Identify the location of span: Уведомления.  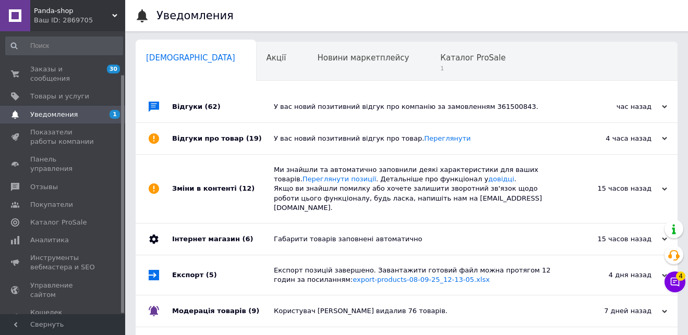
(54, 115).